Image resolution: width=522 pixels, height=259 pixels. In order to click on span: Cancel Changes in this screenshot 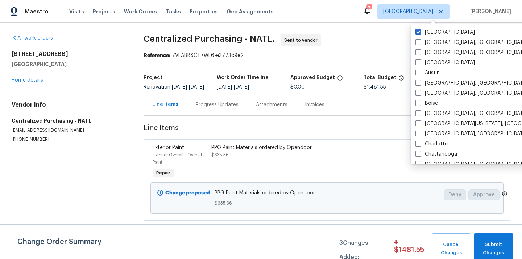, I will do `click(451, 249)`.